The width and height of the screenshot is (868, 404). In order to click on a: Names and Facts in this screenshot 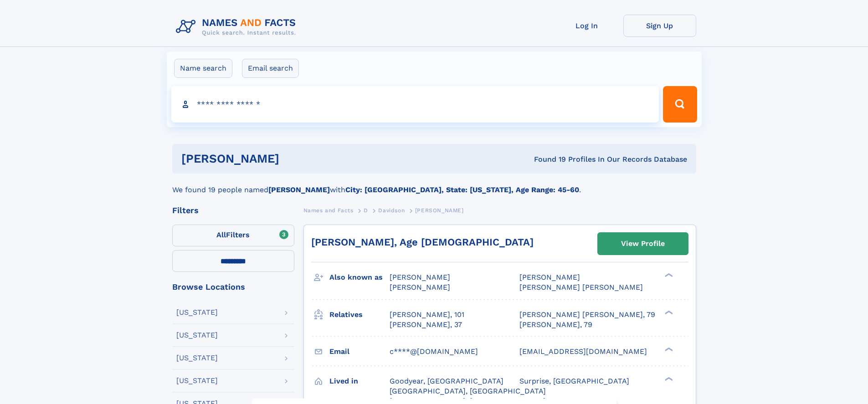, I will do `click(328, 210)`.